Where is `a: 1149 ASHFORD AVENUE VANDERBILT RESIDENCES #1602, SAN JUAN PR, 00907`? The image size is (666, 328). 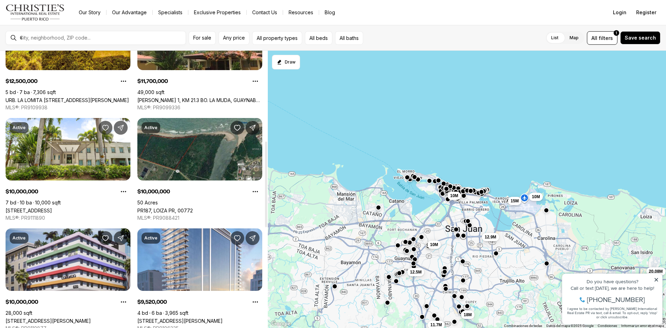
a: 1149 ASHFORD AVENUE VANDERBILT RESIDENCES #1602, SAN JUAN PR, 00907 is located at coordinates (180, 320).